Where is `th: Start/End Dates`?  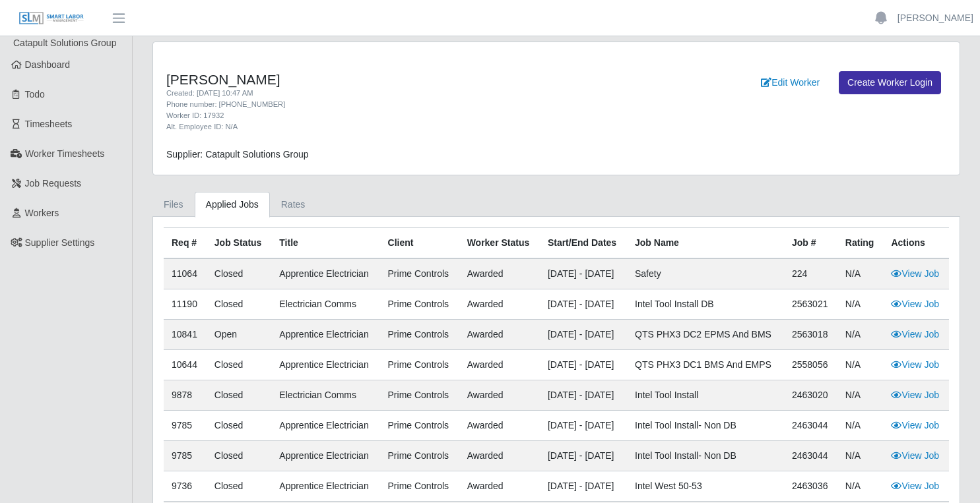 th: Start/End Dates is located at coordinates (583, 244).